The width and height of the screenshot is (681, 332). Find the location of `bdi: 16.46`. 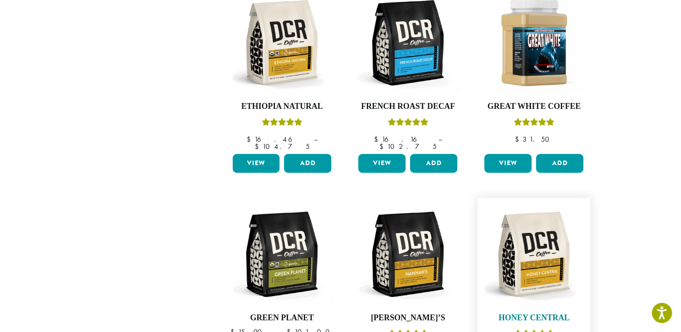

bdi: 16.46 is located at coordinates (276, 139).